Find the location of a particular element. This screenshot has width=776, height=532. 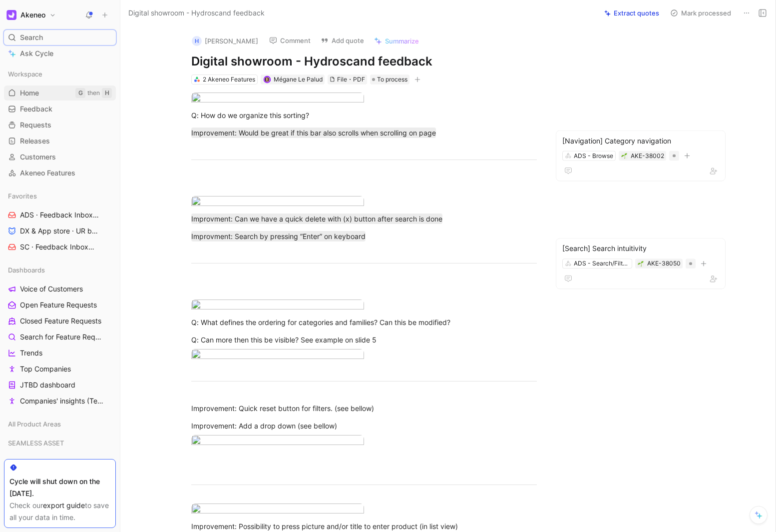

div: ADS - Search/Filters/AI is located at coordinates (602, 264).